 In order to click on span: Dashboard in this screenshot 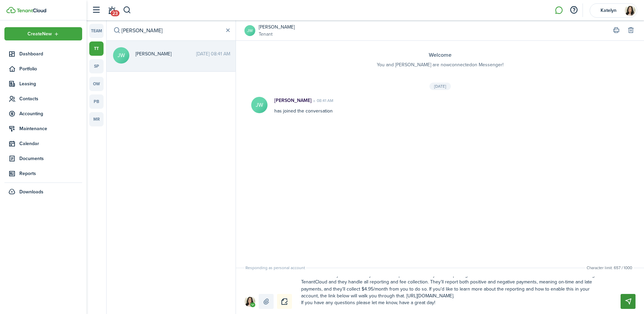, I will do `click(50, 54)`.